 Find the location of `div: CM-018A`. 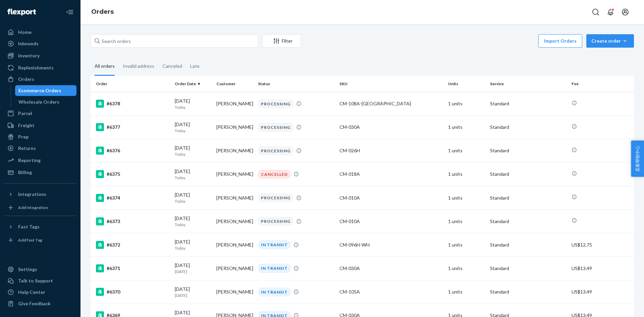

div: CM-018A is located at coordinates (391, 174).